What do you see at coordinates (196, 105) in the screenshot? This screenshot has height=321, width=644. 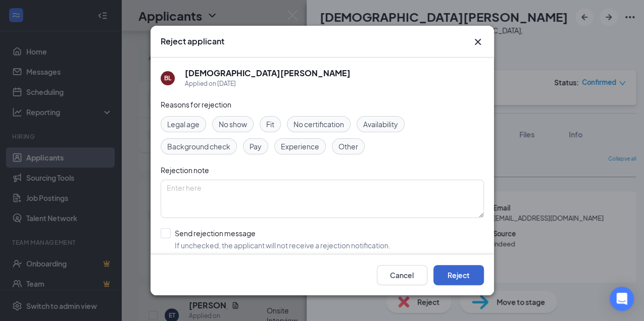 I see `span: Reasons for rejection` at bounding box center [196, 105].